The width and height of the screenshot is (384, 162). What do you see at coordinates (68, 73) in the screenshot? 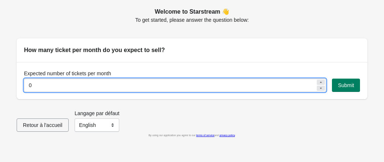
I see `label: Expected number of tickets per month` at bounding box center [68, 73].